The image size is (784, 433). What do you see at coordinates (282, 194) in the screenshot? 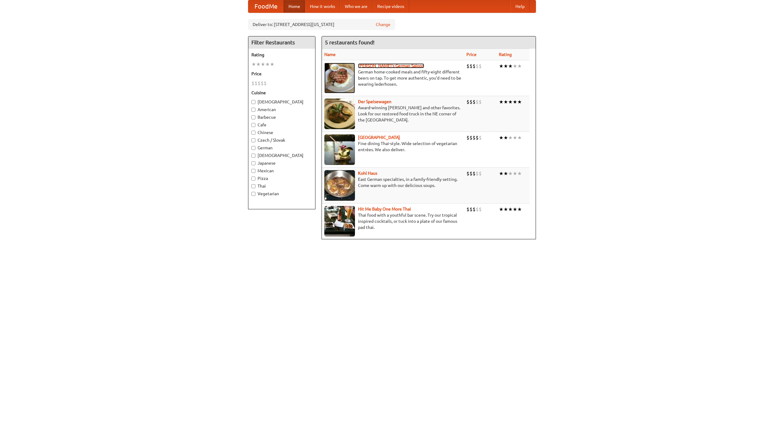
I see `label: Vegetarian` at bounding box center [282, 194].